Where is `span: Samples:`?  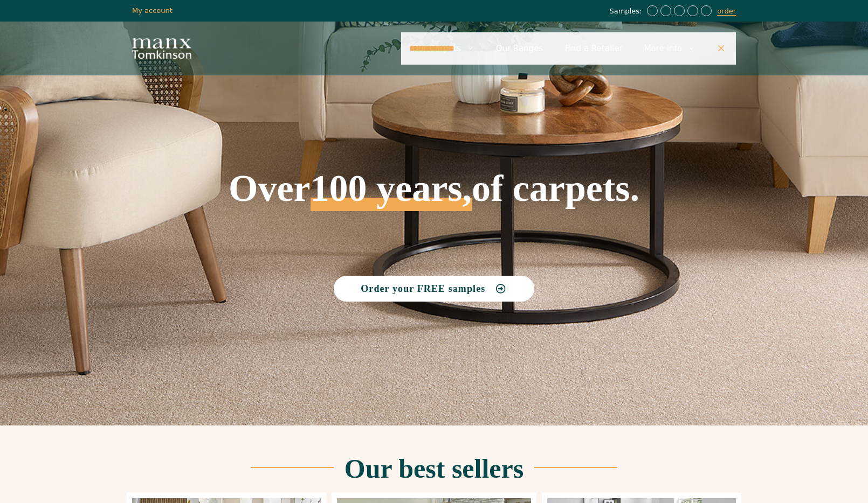 span: Samples: is located at coordinates (626, 11).